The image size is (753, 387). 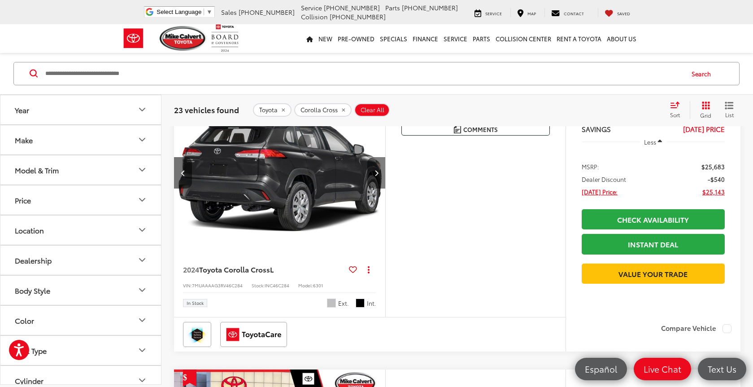 What do you see at coordinates (364, 74) in the screenshot?
I see `input: Search by Make, Model, or Keyword` at bounding box center [364, 74].